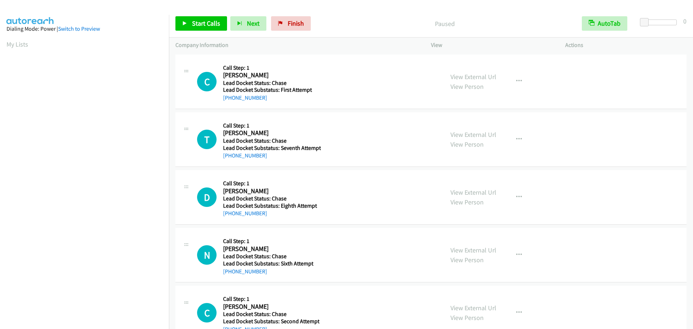  Describe the element at coordinates (660, 22) in the screenshot. I see `div: Delay between calls (in seconds)` at that location.